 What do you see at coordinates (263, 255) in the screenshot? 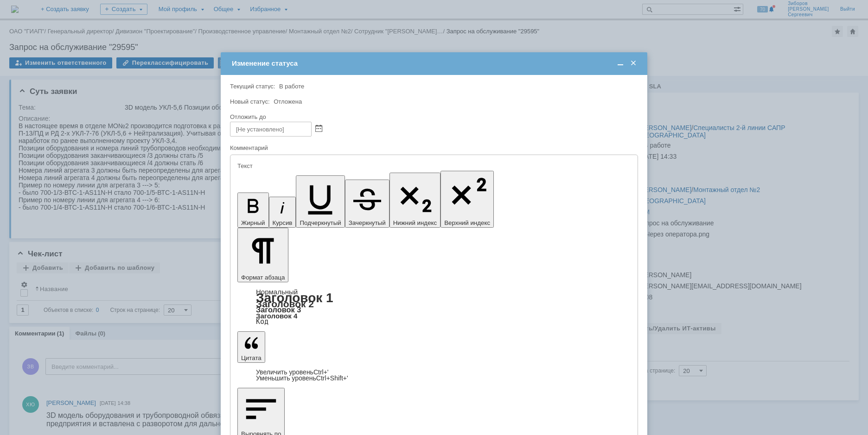
I see `button: Формат абзаца` at bounding box center [263, 255].